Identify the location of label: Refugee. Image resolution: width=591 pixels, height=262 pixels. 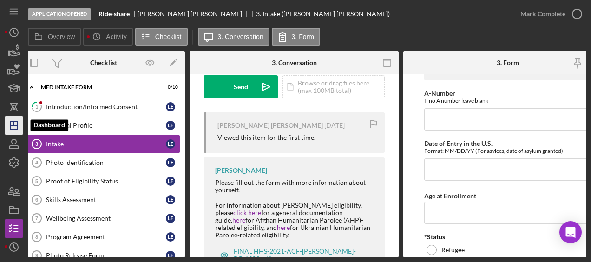
(453, 250).